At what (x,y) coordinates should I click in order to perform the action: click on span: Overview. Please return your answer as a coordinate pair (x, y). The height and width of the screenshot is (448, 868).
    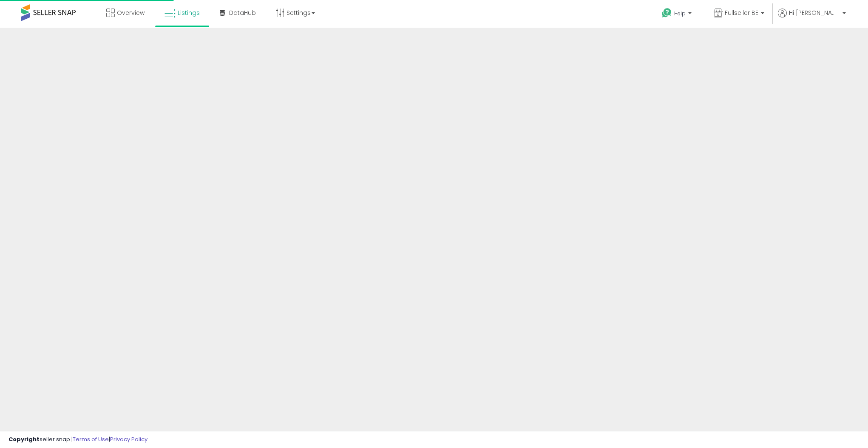
    Looking at the image, I should click on (130, 13).